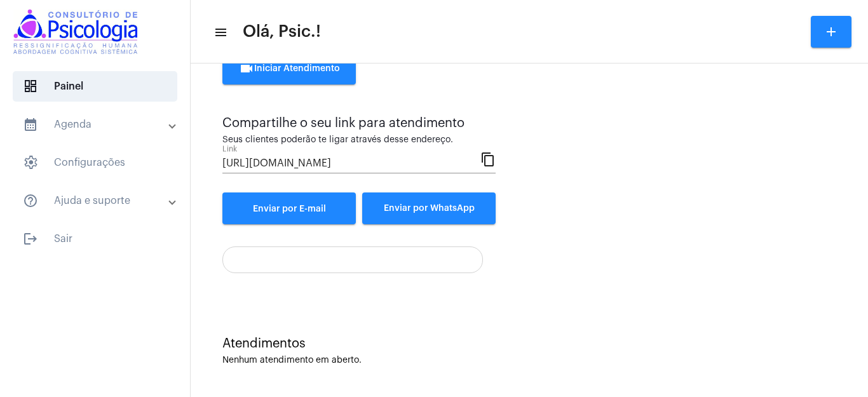  I want to click on mat-icon: content_copy, so click(488, 159).